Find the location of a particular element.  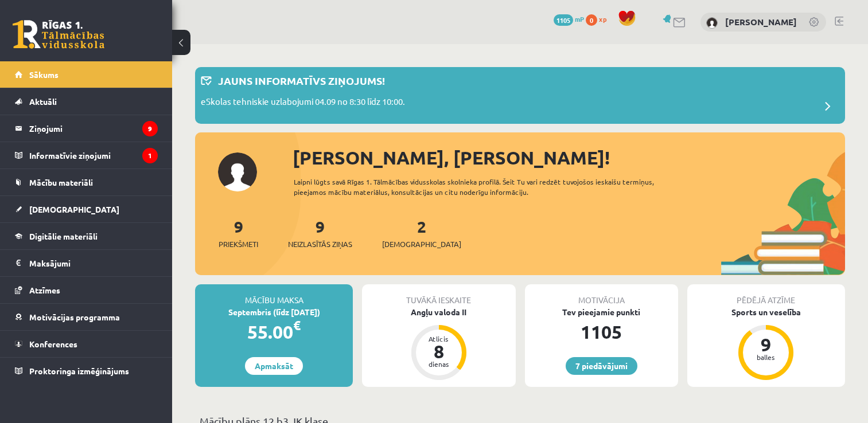

span: Konferences is located at coordinates (54, 344).